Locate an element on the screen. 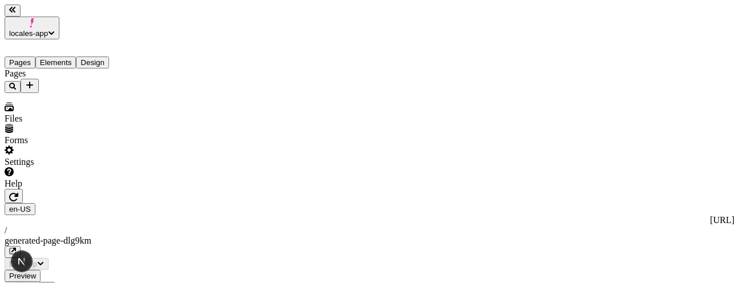 This screenshot has height=283, width=739. span: en-US is located at coordinates (20, 209).